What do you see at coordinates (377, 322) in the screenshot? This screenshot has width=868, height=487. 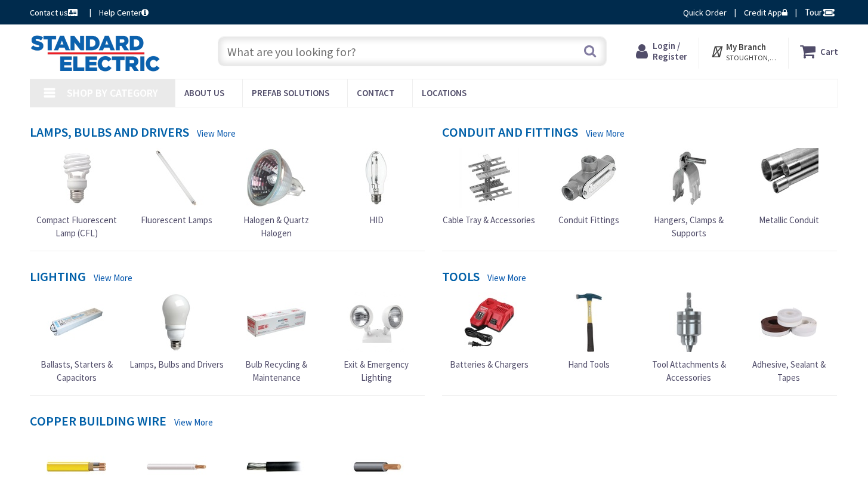 I see `img: Exit & Emergency Lighting` at bounding box center [377, 322].